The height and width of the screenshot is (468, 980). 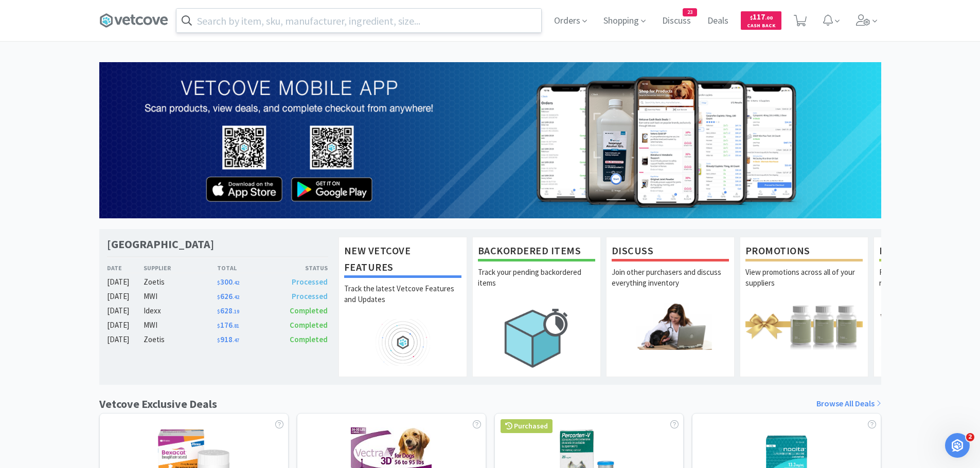 What do you see at coordinates (804, 307) in the screenshot?
I see `a: PromotionsView promotions across all of your suppliers` at bounding box center [804, 307].